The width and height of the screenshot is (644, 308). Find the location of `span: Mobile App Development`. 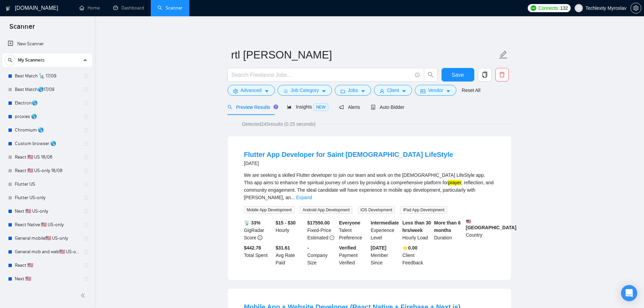

span: Mobile App Development is located at coordinates (269, 210).